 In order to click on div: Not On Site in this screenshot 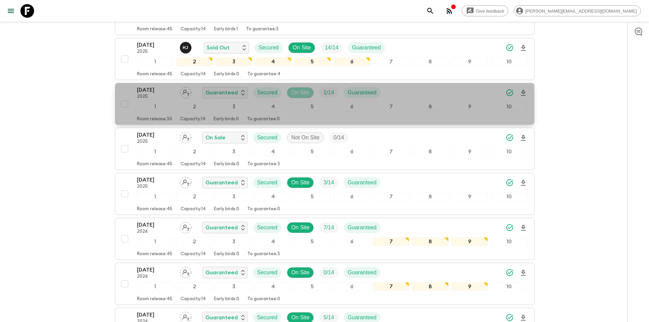, I will do `click(305, 138)`.